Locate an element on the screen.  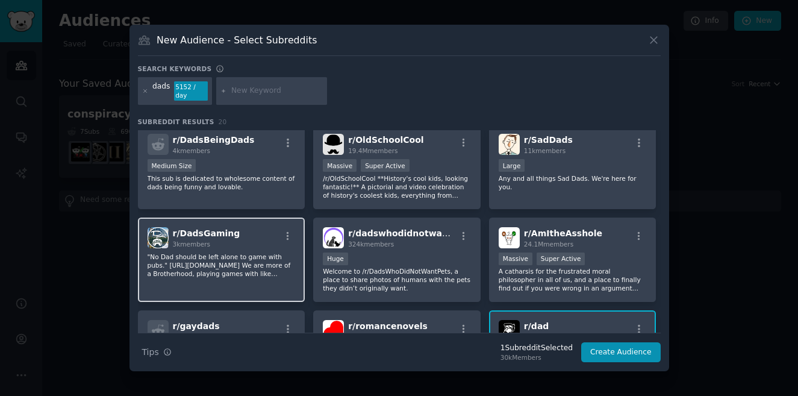
img: AmItheAsshole is located at coordinates (509, 237).